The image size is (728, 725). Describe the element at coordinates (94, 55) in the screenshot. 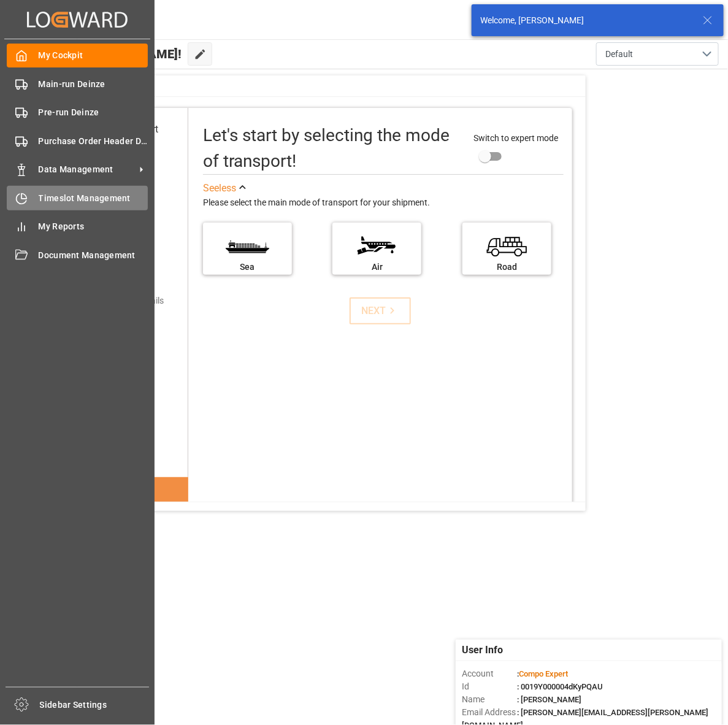

I see `span: My Cockpit` at that location.